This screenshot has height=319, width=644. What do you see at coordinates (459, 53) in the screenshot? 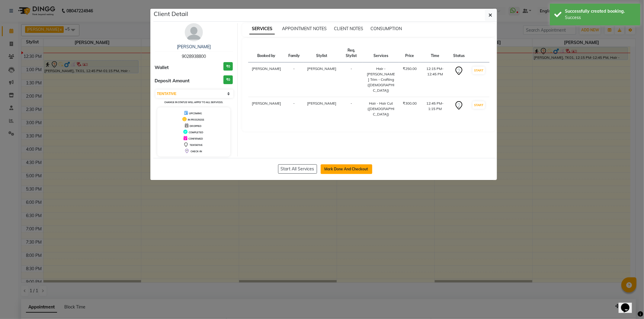
I see `th: Status` at bounding box center [459, 53].